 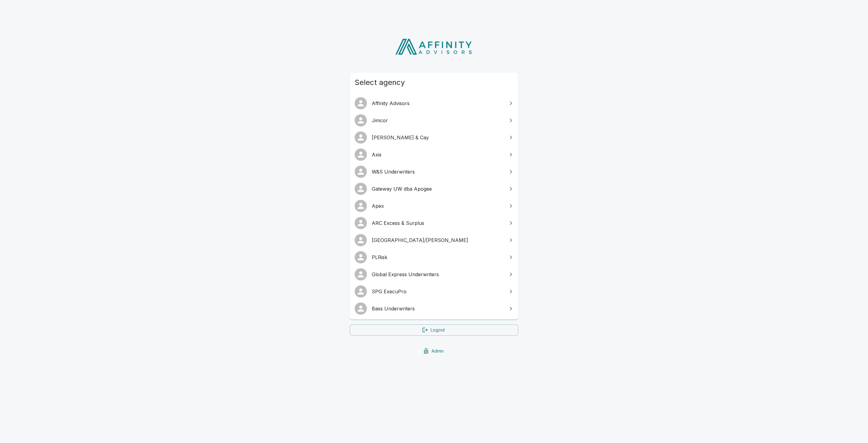 What do you see at coordinates (434, 351) in the screenshot?
I see `a: Admin` at bounding box center [434, 351].